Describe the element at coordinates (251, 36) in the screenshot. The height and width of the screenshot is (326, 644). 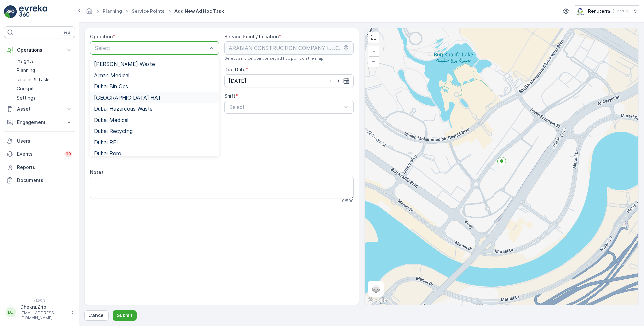
I see `label: Service Point / Location` at that location.